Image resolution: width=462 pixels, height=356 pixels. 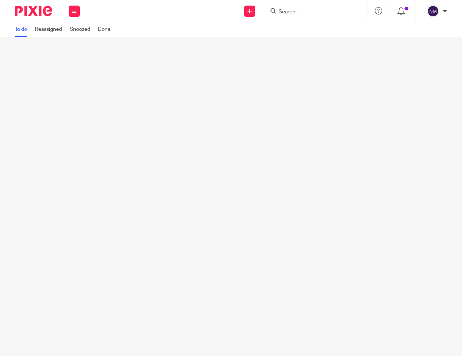 I want to click on a: Done, so click(x=106, y=29).